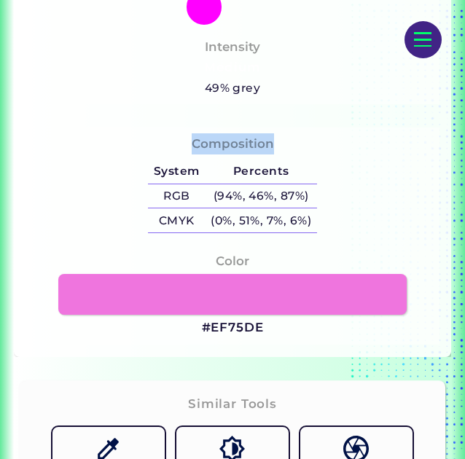  What do you see at coordinates (176, 171) in the screenshot?
I see `h5: System` at bounding box center [176, 171].